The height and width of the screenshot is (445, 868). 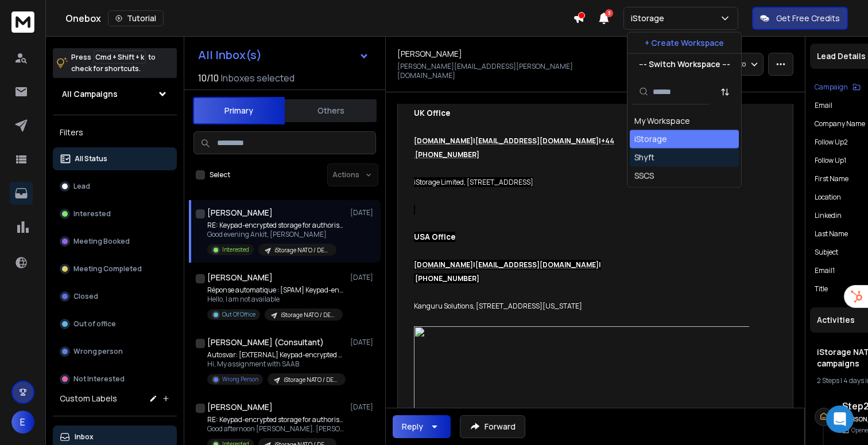 What do you see at coordinates (331, 111) in the screenshot?
I see `button: Others` at bounding box center [331, 111].